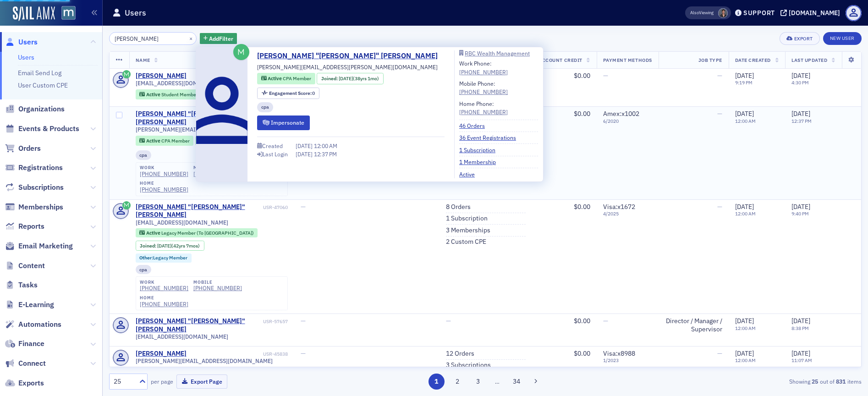 The image size is (868, 396). What do you see at coordinates (146, 257) in the screenshot?
I see `span: Other :` at bounding box center [146, 257].